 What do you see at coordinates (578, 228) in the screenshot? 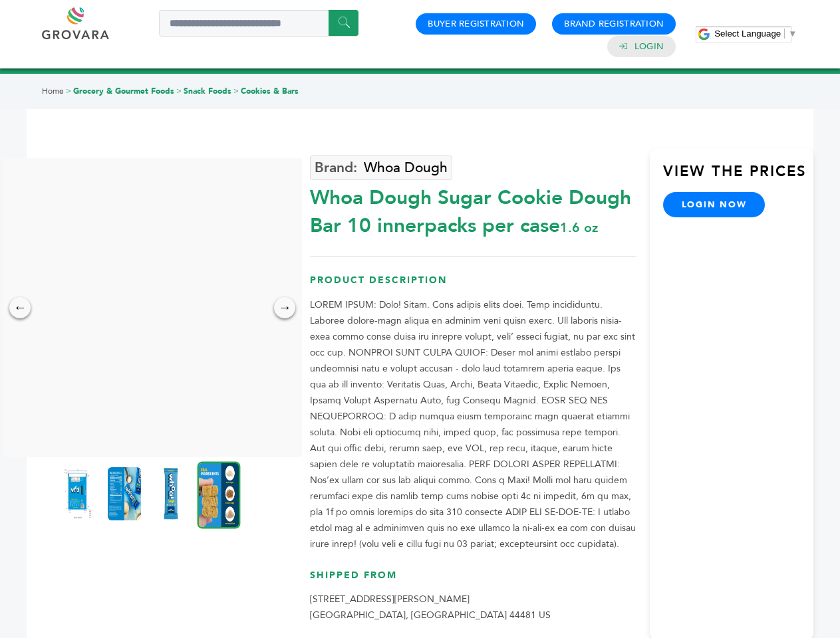
I see `span: 1.6 oz` at bounding box center [578, 228].